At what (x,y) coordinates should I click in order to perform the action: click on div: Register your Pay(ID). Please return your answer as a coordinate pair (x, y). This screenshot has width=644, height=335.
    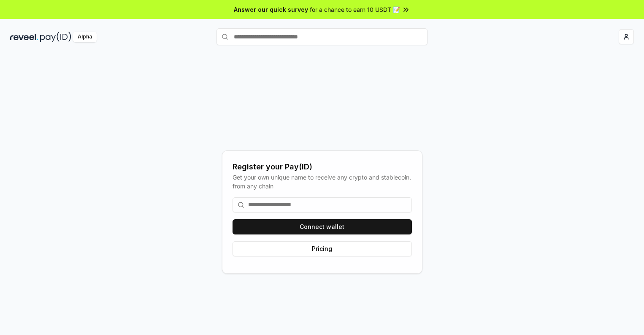
    Looking at the image, I should click on (322, 167).